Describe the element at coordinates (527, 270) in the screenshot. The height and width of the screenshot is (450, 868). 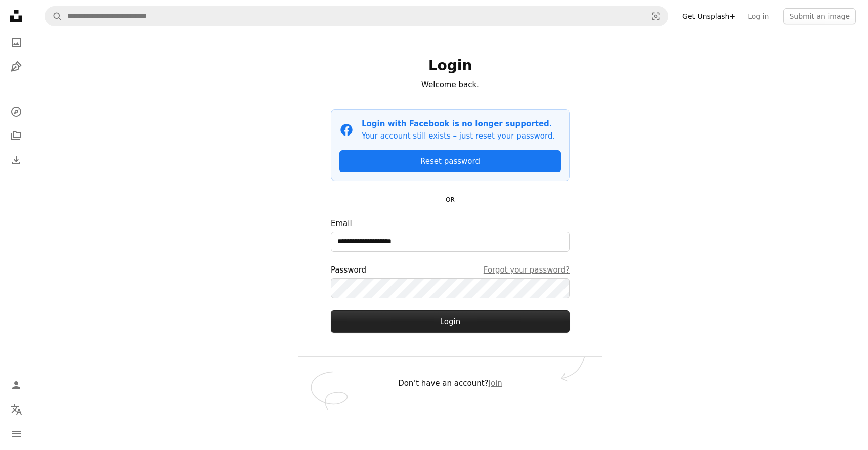
I see `a: Forgot your password?` at that location.